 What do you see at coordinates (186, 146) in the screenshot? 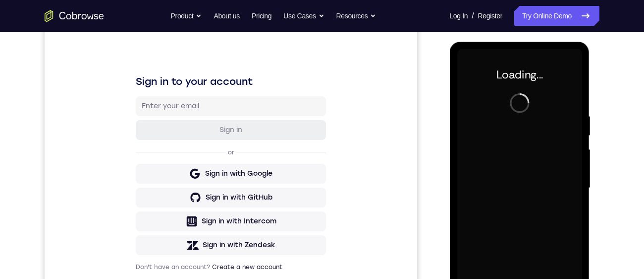
I see `p: or` at bounding box center [186, 146].